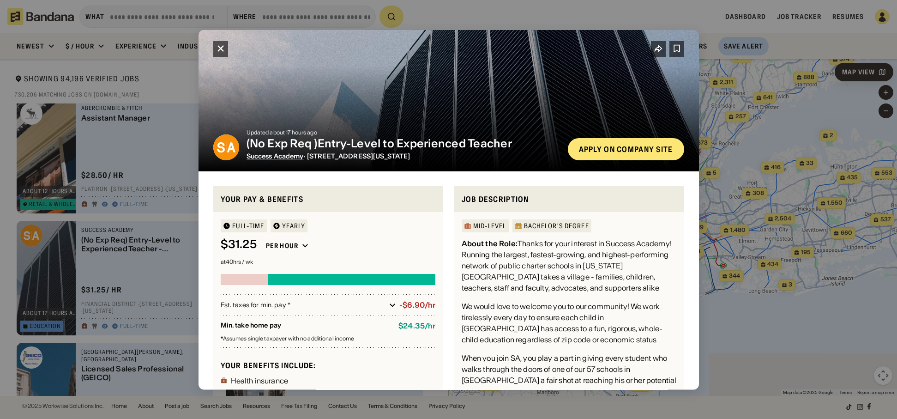 The image size is (897, 419). What do you see at coordinates (626, 149) in the screenshot?
I see `div: Apply on company site` at bounding box center [626, 149].